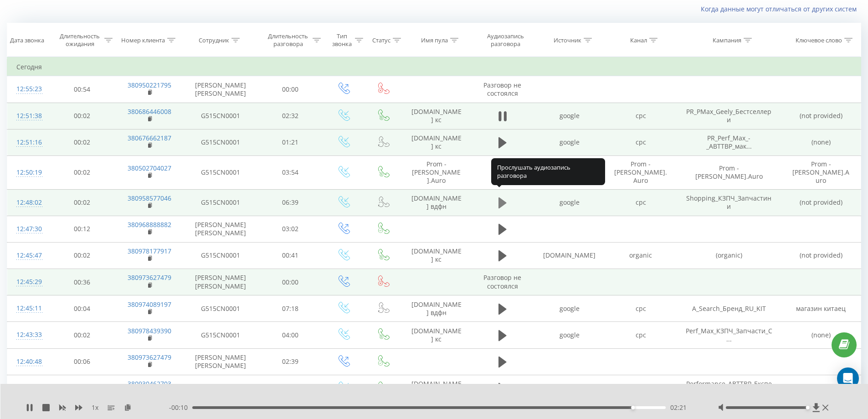  Describe the element at coordinates (381, 40) in the screenshot. I see `div: Статус` at that location.